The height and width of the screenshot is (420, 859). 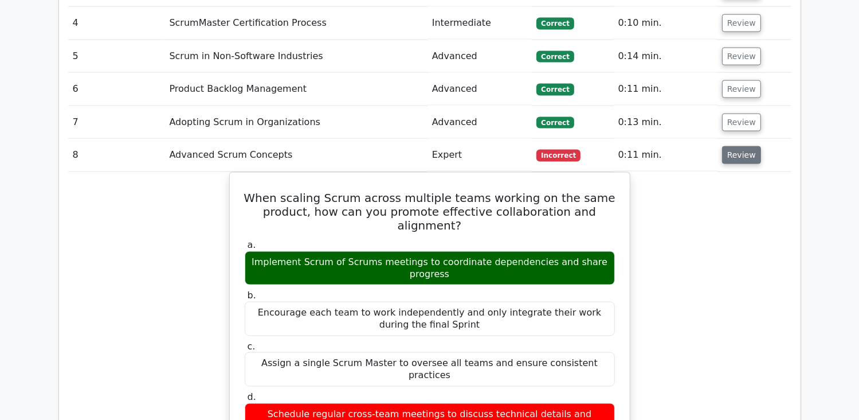 I want to click on td: Expert, so click(x=480, y=155).